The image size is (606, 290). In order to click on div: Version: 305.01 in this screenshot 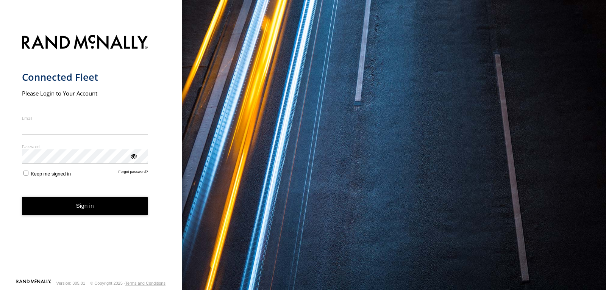, I will do `click(71, 283)`.